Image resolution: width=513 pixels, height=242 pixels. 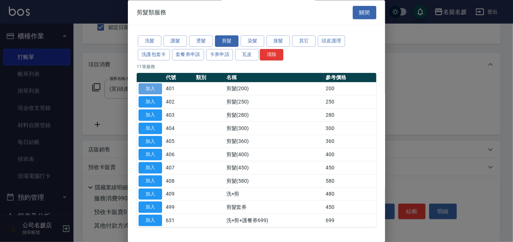 What do you see at coordinates (274, 207) in the screenshot?
I see `td: 剪髮套券` at bounding box center [274, 207].